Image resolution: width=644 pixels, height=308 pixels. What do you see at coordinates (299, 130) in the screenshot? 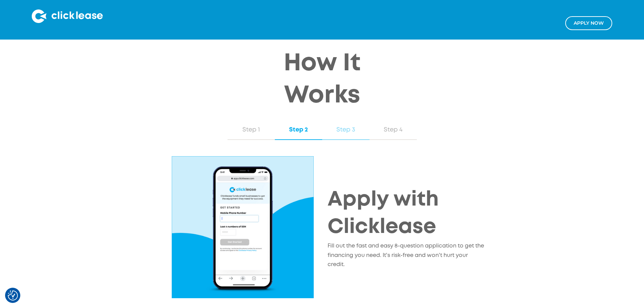
I see `div: Step 2` at bounding box center [299, 130].